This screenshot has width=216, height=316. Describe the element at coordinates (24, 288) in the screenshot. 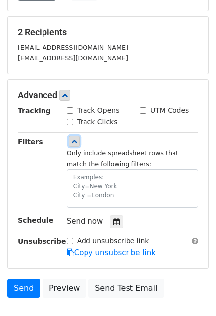

I see `a: Send` at that location.